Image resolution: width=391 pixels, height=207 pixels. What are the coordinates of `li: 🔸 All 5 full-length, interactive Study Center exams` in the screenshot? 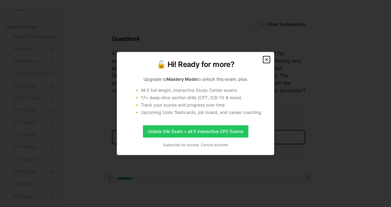 It's located at (201, 90).